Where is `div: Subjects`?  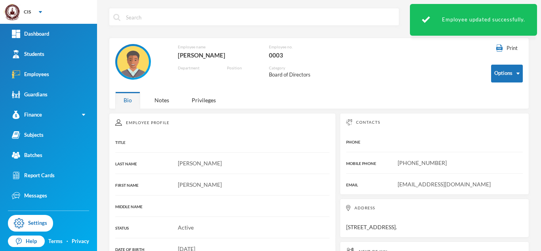
div: Subjects is located at coordinates (28, 135).